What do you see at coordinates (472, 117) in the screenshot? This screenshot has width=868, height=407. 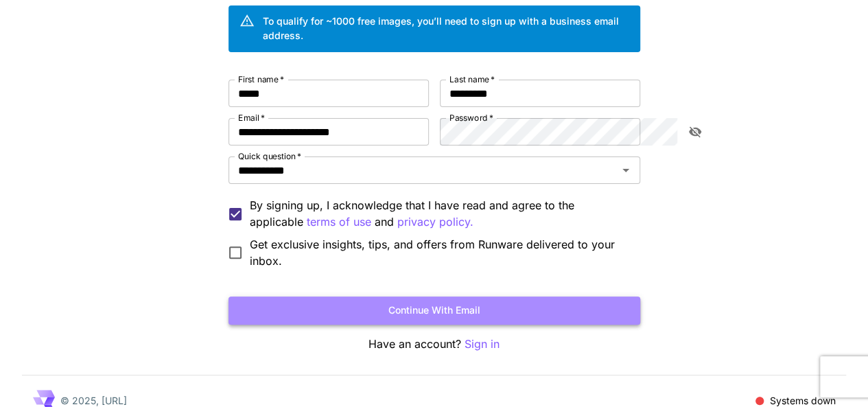 I see `label: Password` at bounding box center [472, 117].